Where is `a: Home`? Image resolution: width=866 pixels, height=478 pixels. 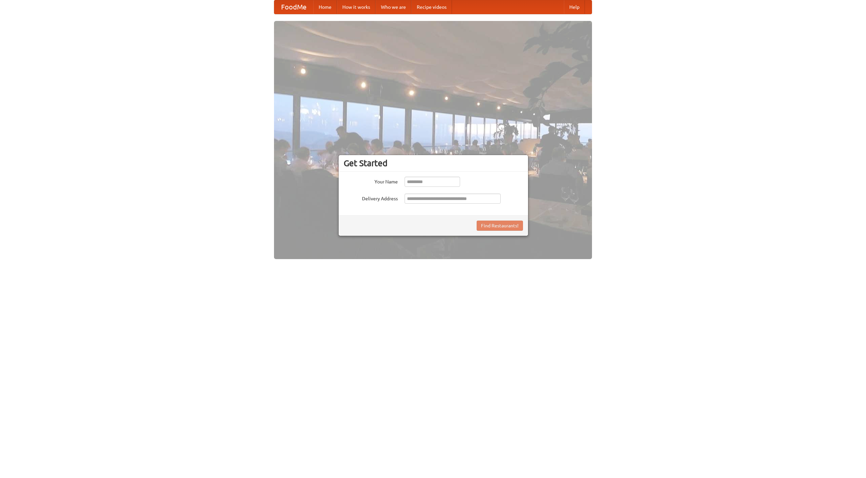 a: Home is located at coordinates (325, 7).